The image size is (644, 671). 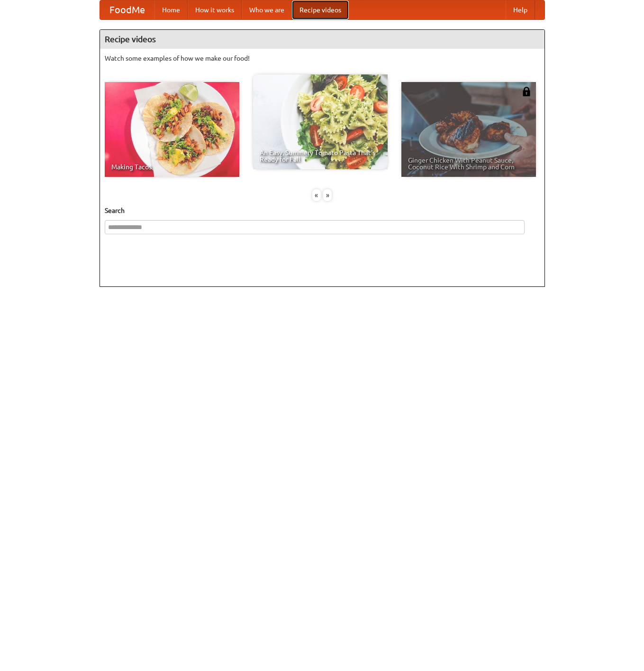 I want to click on a: FoodMe, so click(x=127, y=10).